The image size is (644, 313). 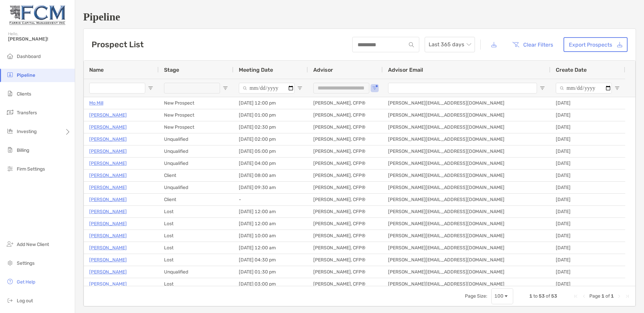 What do you see at coordinates (533, 45) in the screenshot?
I see `button: Clear Filters` at bounding box center [533, 45].